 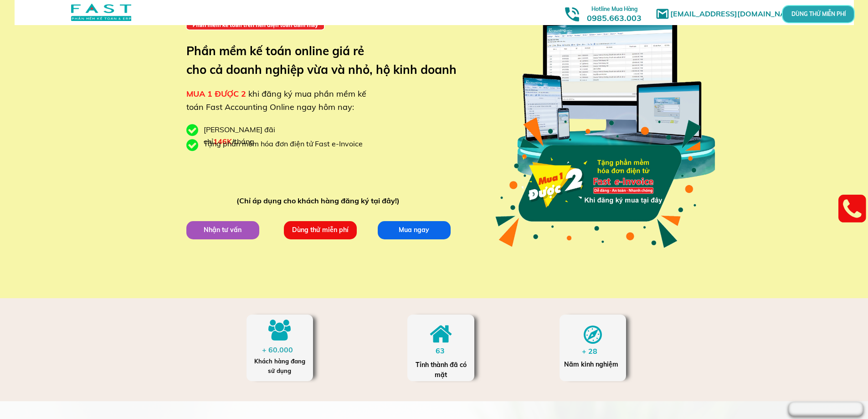 I want to click on span: MUA 1 ĐƯỢC 2, so click(x=216, y=93).